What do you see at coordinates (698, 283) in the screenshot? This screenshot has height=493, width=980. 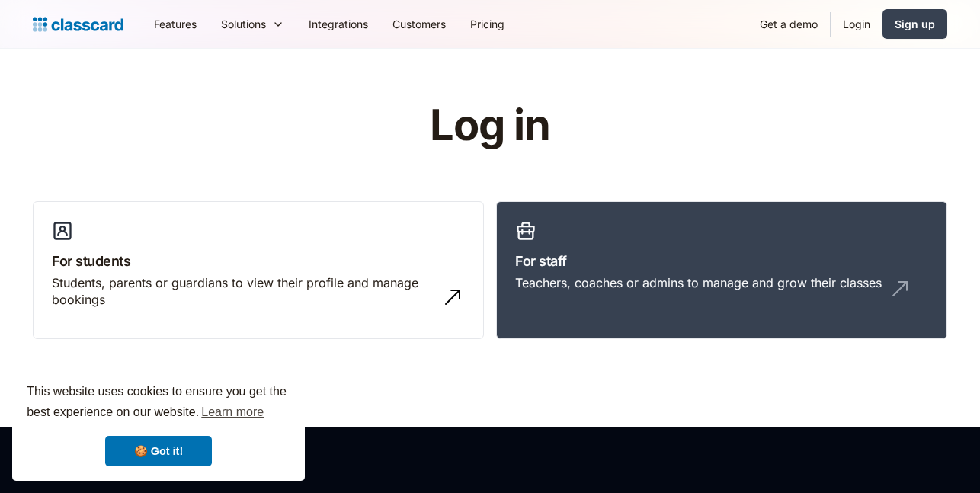 I see `div: Teachers, coaches or admins to manage and grow their classes` at bounding box center [698, 283].